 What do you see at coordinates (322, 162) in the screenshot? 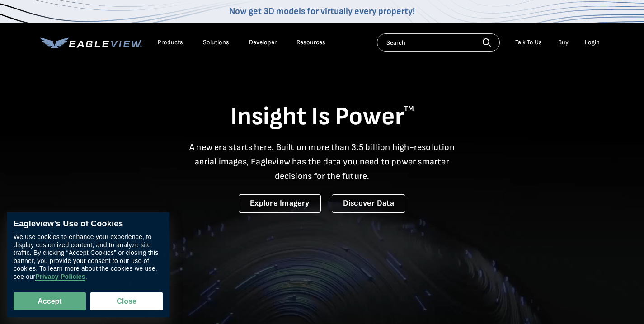
I see `p: A new era starts here. Built on more than 3.5 billion high-resolution aerial images, Eagleview ha...` at bounding box center [322, 162].